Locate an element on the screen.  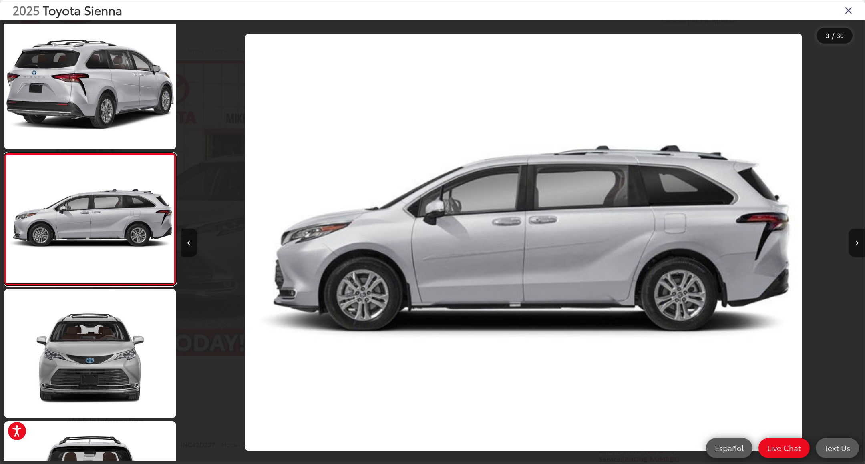
span: Text Us is located at coordinates (838, 448).